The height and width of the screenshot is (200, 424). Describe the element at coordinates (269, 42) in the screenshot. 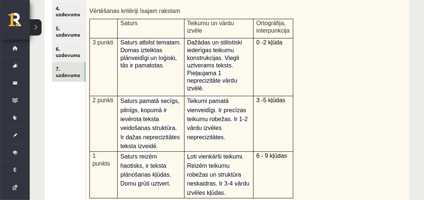

I see `span: 0 -2 kļūda` at that location.